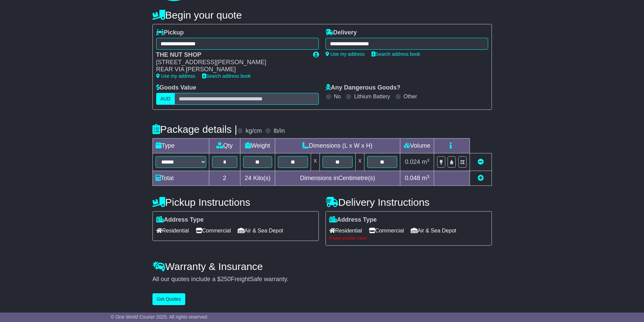 Image resolution: width=644 pixels, height=322 pixels. What do you see at coordinates (363, 88) in the screenshot?
I see `label: Any Dangerous Goods?` at bounding box center [363, 88].